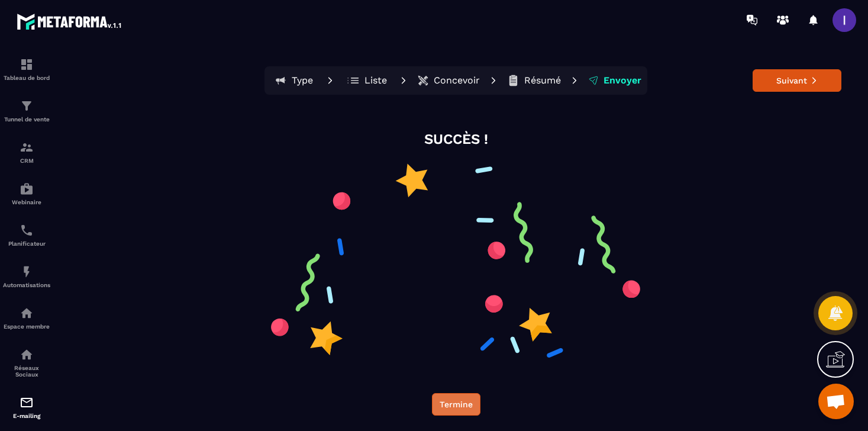 This screenshot has height=431, width=868. Describe the element at coordinates (797, 80) in the screenshot. I see `button: Suivant` at that location.